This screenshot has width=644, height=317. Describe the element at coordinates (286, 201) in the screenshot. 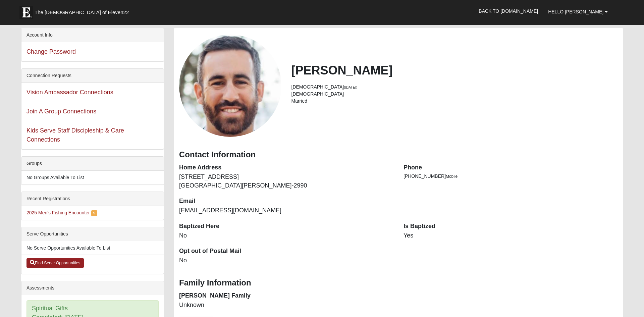

I see `dt: Email` at that location.